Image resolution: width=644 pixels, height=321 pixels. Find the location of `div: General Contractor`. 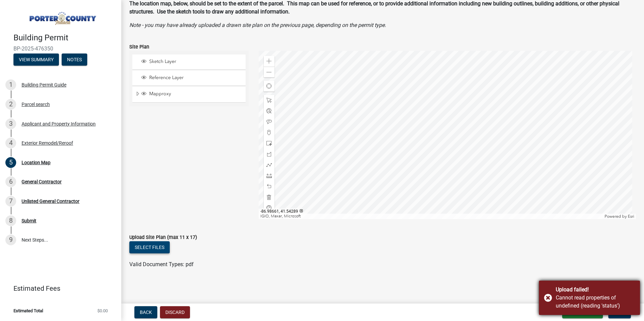

div: General Contractor is located at coordinates (41, 182).